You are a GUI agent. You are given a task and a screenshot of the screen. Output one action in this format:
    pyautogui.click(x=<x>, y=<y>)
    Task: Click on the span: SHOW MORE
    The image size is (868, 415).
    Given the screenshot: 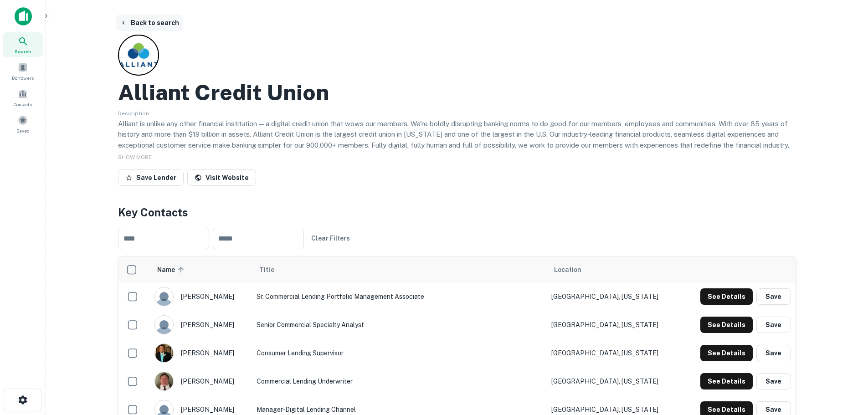 What is the action you would take?
    pyautogui.click(x=135, y=157)
    